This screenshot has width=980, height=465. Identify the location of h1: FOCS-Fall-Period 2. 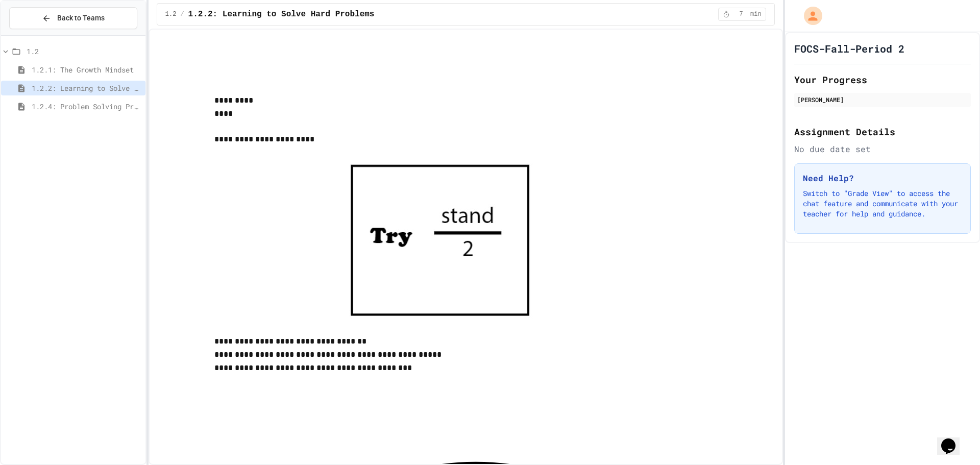
(849, 48).